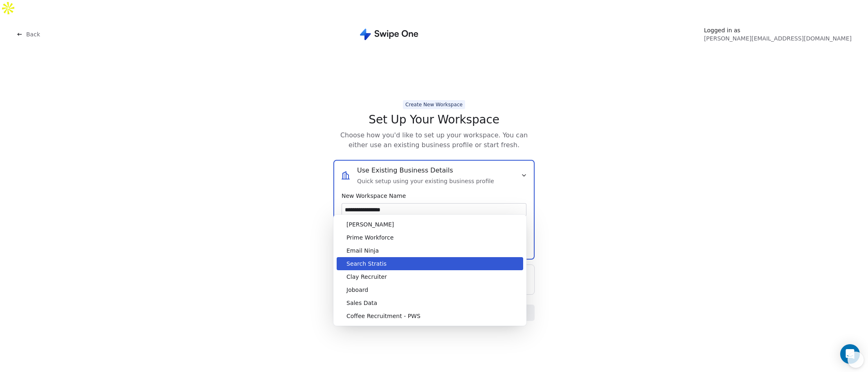  Describe the element at coordinates (366, 264) in the screenshot. I see `span: Search Stratis` at that location.